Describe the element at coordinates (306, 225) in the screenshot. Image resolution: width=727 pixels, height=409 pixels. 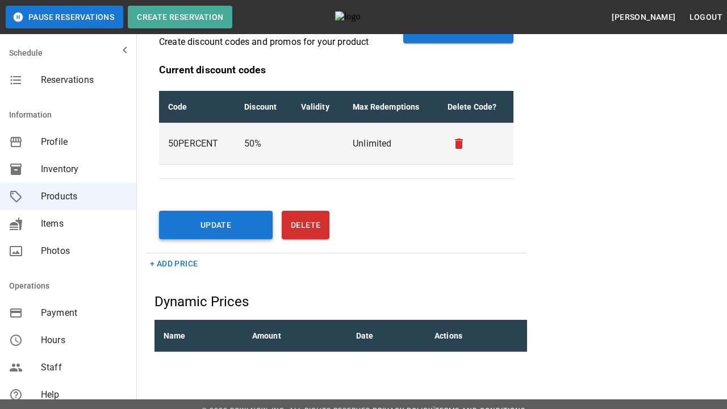
I see `button: Delete` at that location.